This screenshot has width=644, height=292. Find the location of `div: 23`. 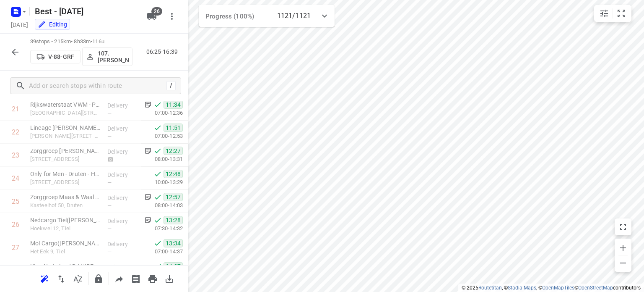

div: 23 is located at coordinates (16, 155).